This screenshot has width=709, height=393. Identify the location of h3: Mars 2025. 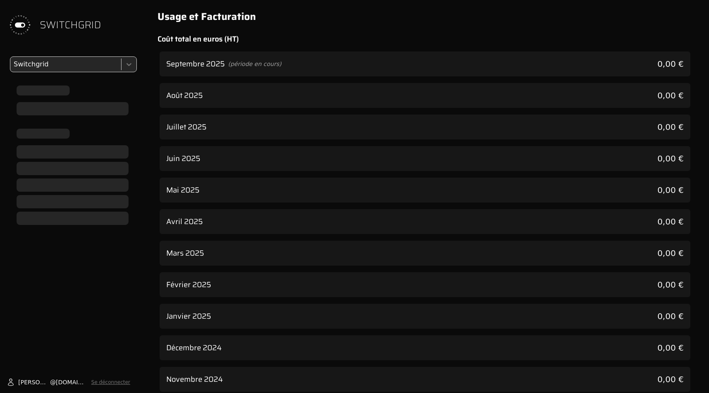
(185, 253).